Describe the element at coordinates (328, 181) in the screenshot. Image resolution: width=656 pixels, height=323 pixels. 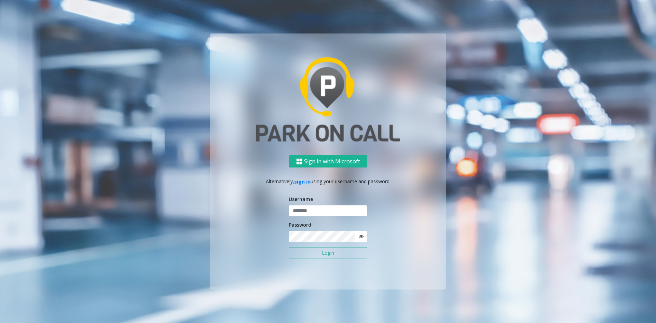
I see `p: Alternatively, using your username and password.` at that location.